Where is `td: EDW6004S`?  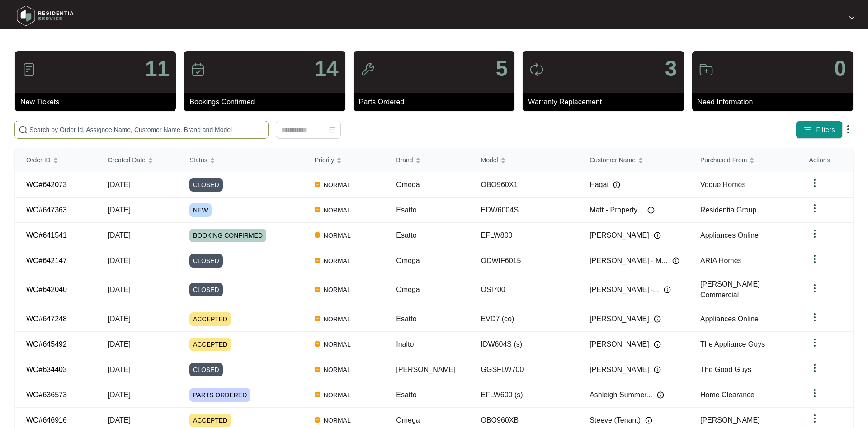
td: EDW6004S is located at coordinates (524, 210).